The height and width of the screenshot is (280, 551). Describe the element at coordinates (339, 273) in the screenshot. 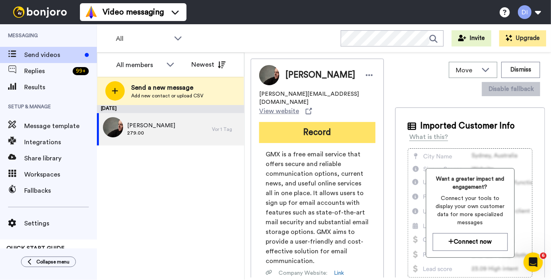

I see `a: Link` at that location.